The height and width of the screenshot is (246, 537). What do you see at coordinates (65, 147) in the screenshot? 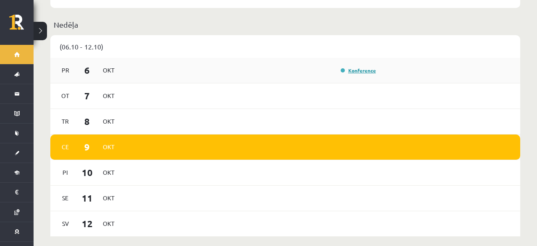
I see `span: Ce` at bounding box center [65, 147].